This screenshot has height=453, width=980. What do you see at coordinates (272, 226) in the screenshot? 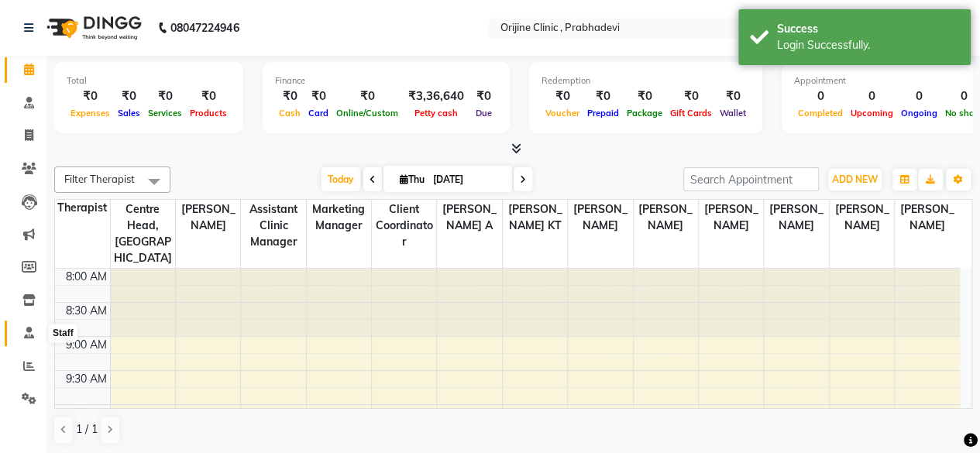
I see `span: Assistant Clinic Manager` at bounding box center [272, 226].